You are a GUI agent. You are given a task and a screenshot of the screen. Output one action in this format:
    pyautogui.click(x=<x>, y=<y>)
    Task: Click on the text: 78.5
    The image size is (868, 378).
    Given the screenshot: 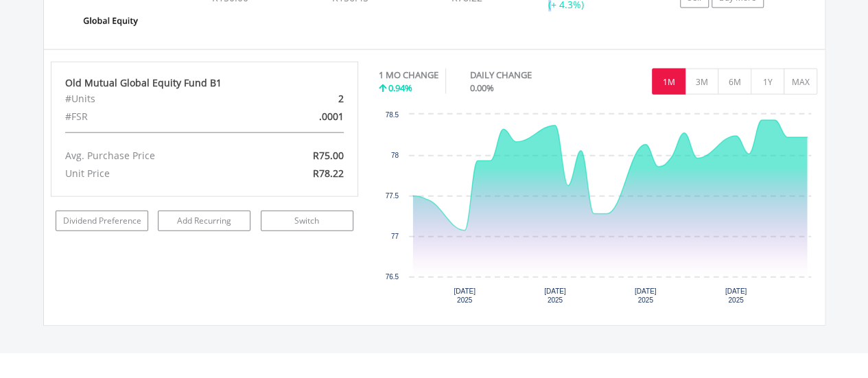 What is the action you would take?
    pyautogui.click(x=392, y=114)
    